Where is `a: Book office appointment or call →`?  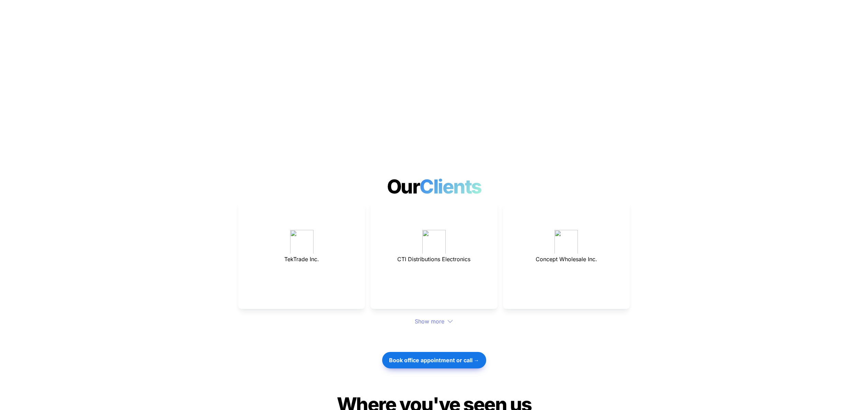 a: Book office appointment or call → is located at coordinates (434, 360).